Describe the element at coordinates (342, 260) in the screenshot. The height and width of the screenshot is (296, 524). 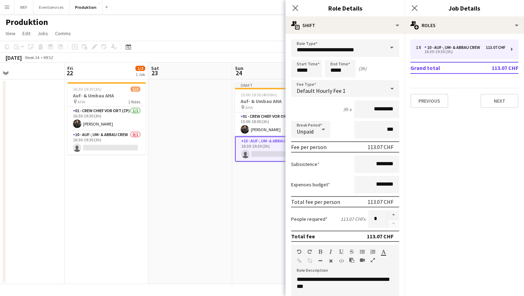
I see `button: HTML Code` at that location.